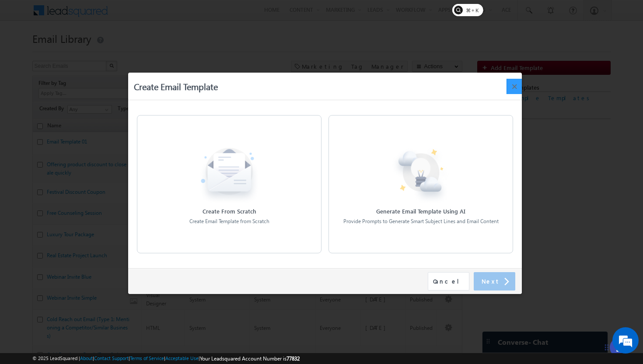 This screenshot has height=364, width=643. Describe the element at coordinates (293, 358) in the screenshot. I see `span: 77832` at that location.